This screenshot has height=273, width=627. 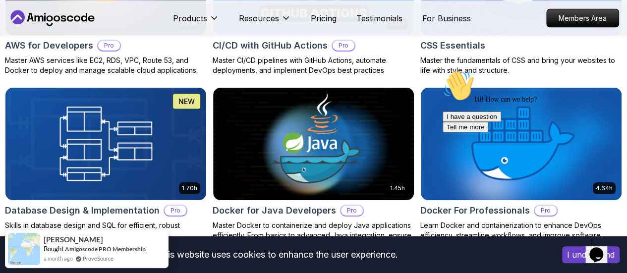 What do you see at coordinates (106, 65) in the screenshot?
I see `p: Master AWS services like EC2, RDS, VPC, Route 53, and Docker to deploy and manage scalable cloud ...` at bounding box center [106, 65].